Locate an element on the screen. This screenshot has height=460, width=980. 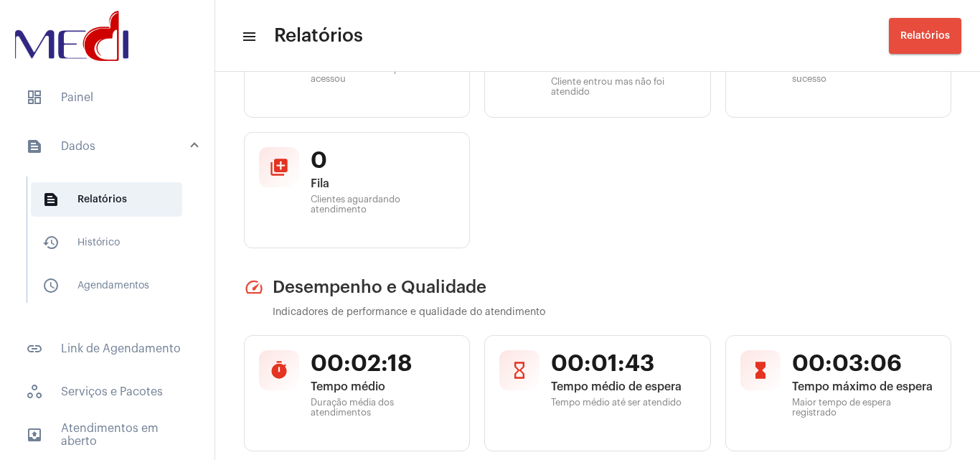
span: Duração média dos atendimentos is located at coordinates (382, 408).